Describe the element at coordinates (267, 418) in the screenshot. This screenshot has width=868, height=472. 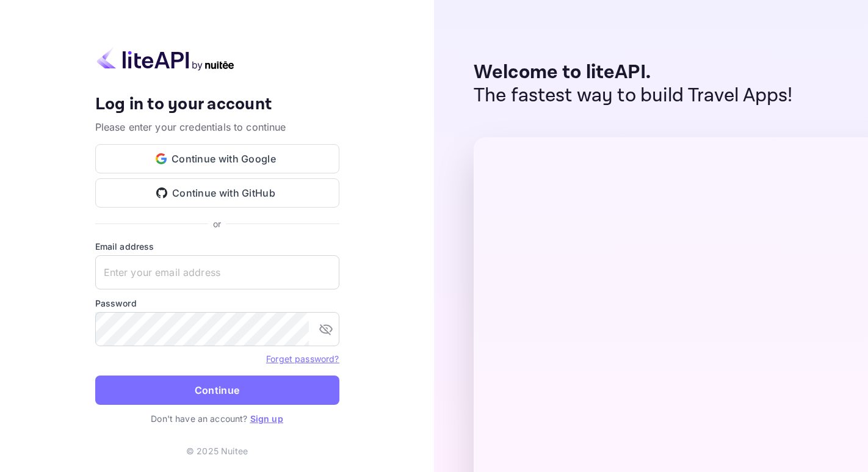
I see `a: Sign up` at that location.